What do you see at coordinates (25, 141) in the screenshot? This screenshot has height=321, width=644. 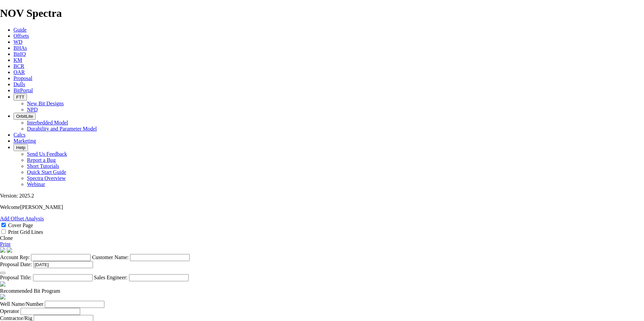 I see `span: Marketing` at bounding box center [25, 141].